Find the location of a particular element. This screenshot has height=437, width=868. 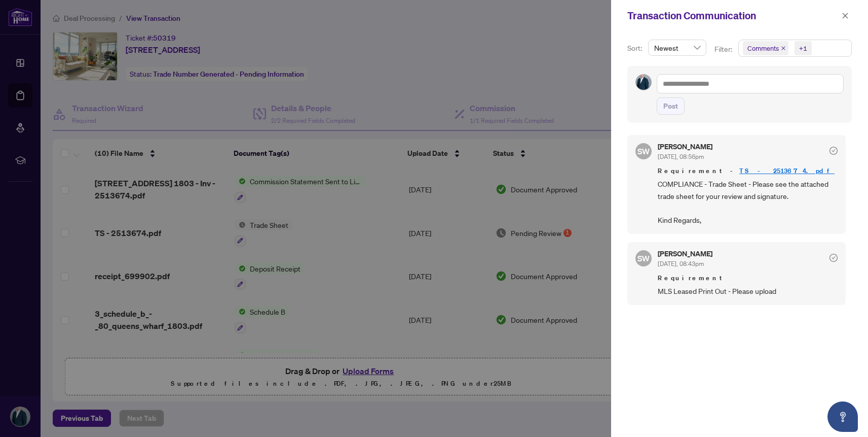

span: MLS Leased Print Out - Please upload is located at coordinates (748, 291).